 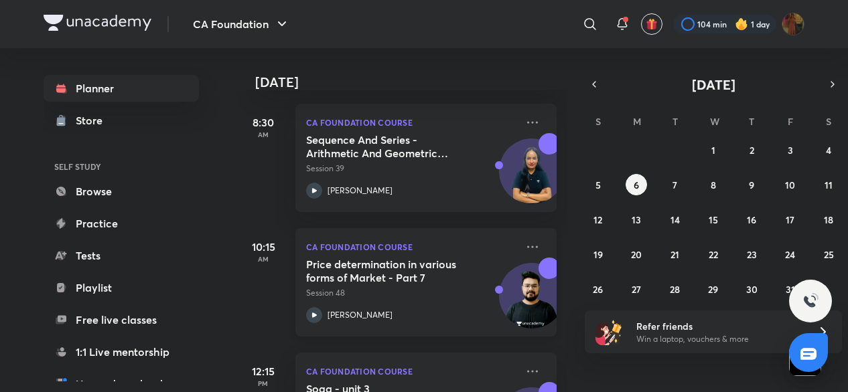 I want to click on abbr: October 24, 2025, so click(x=790, y=255).